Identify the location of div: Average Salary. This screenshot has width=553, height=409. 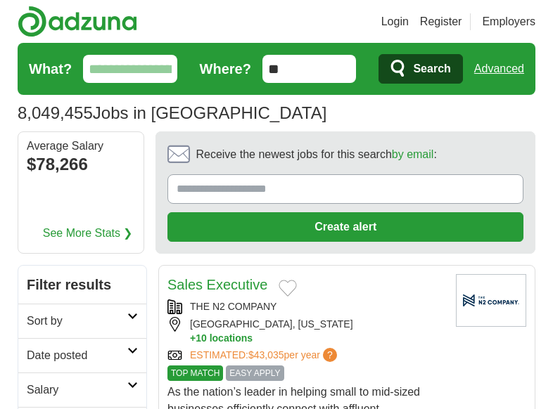
(81, 146).